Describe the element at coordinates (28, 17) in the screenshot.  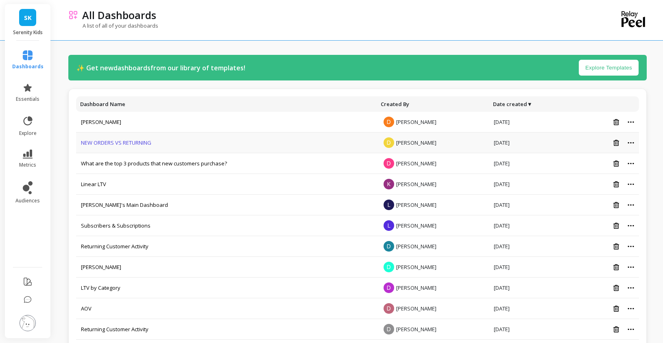
I see `span: SK` at that location.